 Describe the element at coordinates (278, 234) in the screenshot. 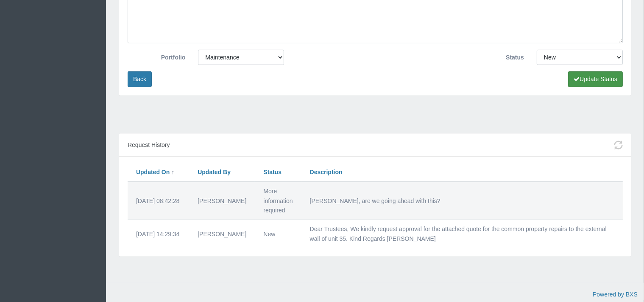

I see `td: New` at that location.